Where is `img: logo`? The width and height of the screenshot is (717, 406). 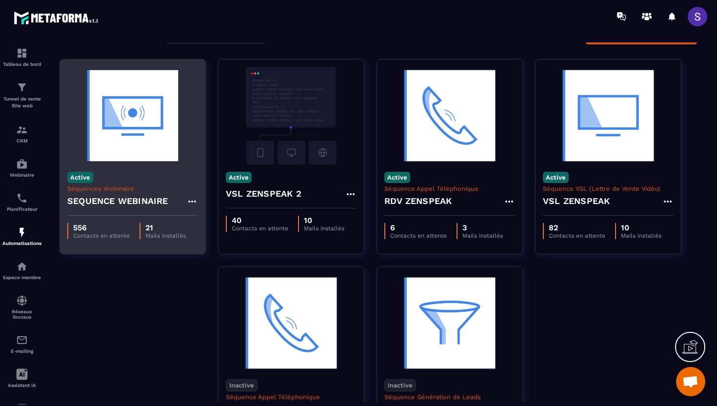
img: logo is located at coordinates (58, 18).